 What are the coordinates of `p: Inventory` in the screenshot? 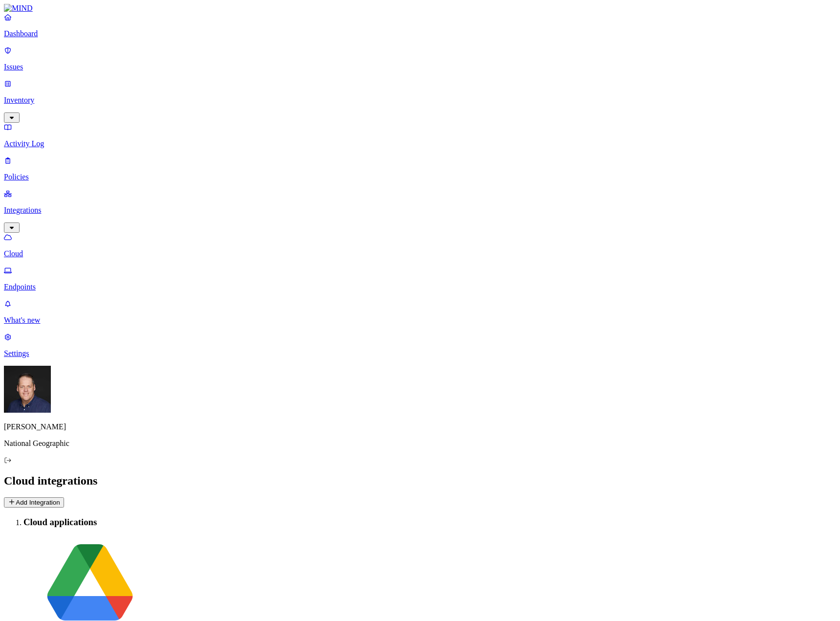 It's located at (420, 100).